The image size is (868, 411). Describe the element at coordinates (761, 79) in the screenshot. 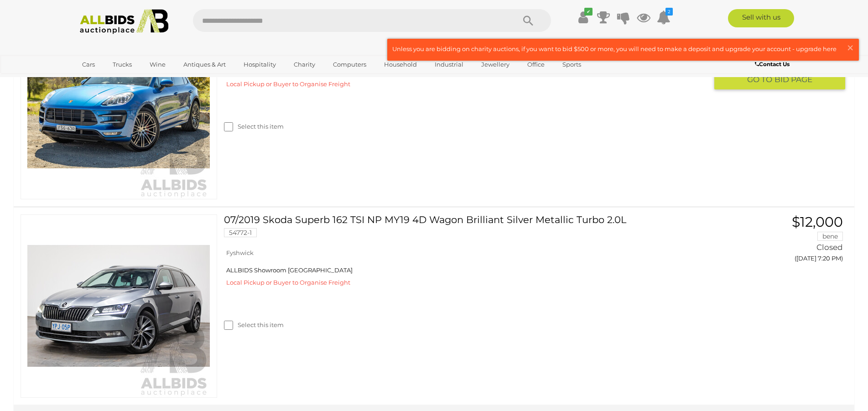

I see `span: GO TO` at that location.